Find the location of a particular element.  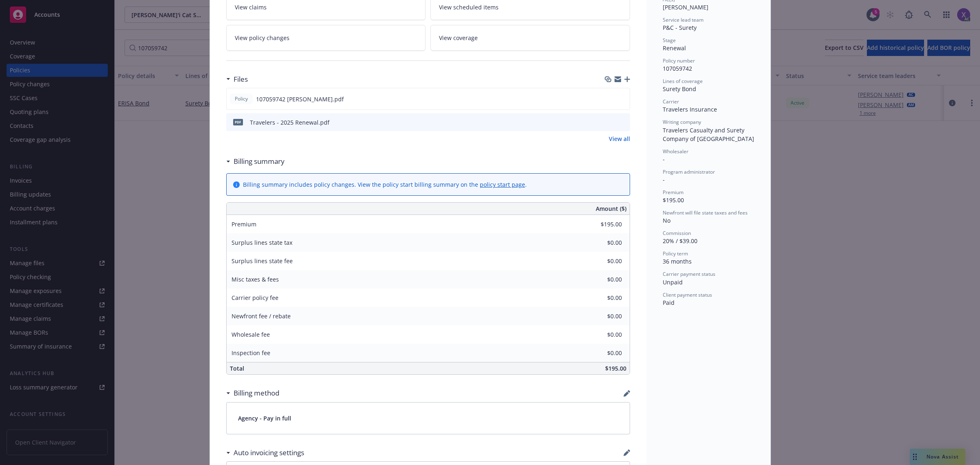

span: P&C - Surety is located at coordinates (680, 27).